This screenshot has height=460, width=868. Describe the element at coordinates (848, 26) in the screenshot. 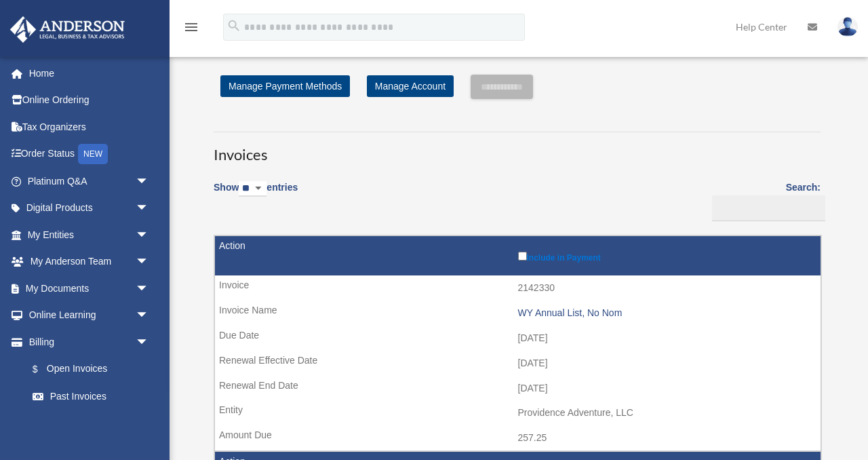

I see `img: User Pic` at that location.